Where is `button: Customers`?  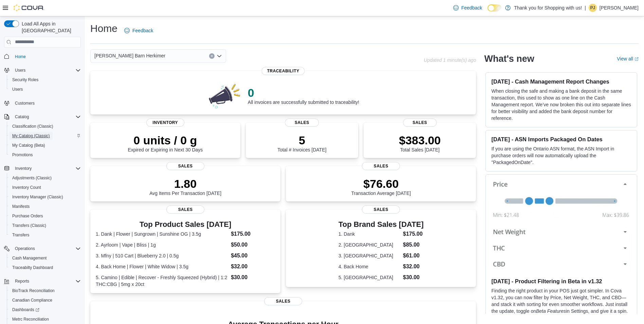 button: Customers is located at coordinates (42, 103).